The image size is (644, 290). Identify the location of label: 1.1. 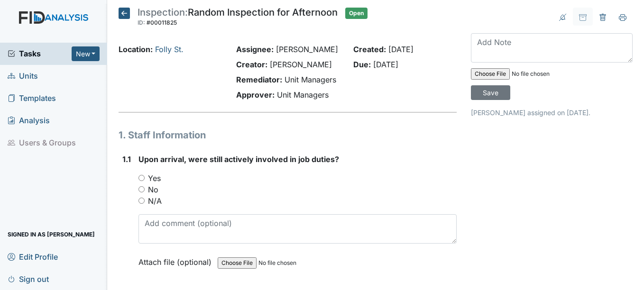
(126, 159).